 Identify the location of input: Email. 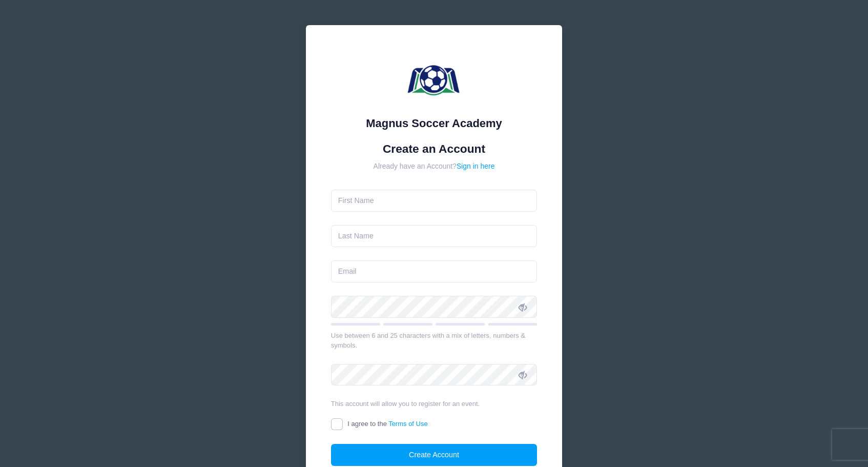
(434, 271).